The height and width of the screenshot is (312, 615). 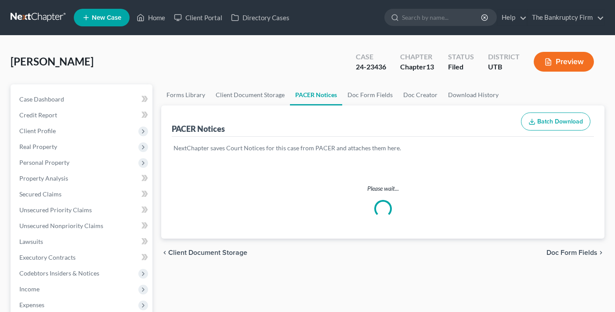 What do you see at coordinates (82, 178) in the screenshot?
I see `a: Property Analysis` at bounding box center [82, 178].